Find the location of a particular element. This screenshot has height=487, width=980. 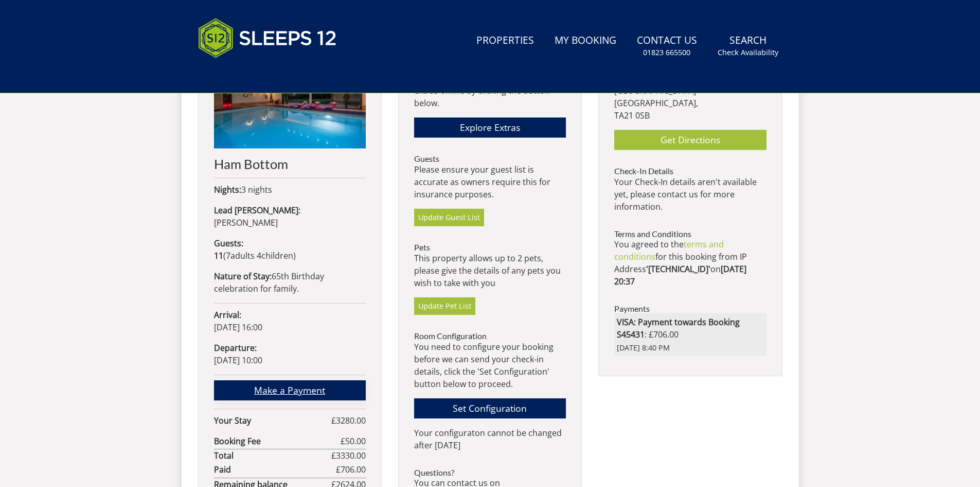

span: adult is located at coordinates (240, 255).